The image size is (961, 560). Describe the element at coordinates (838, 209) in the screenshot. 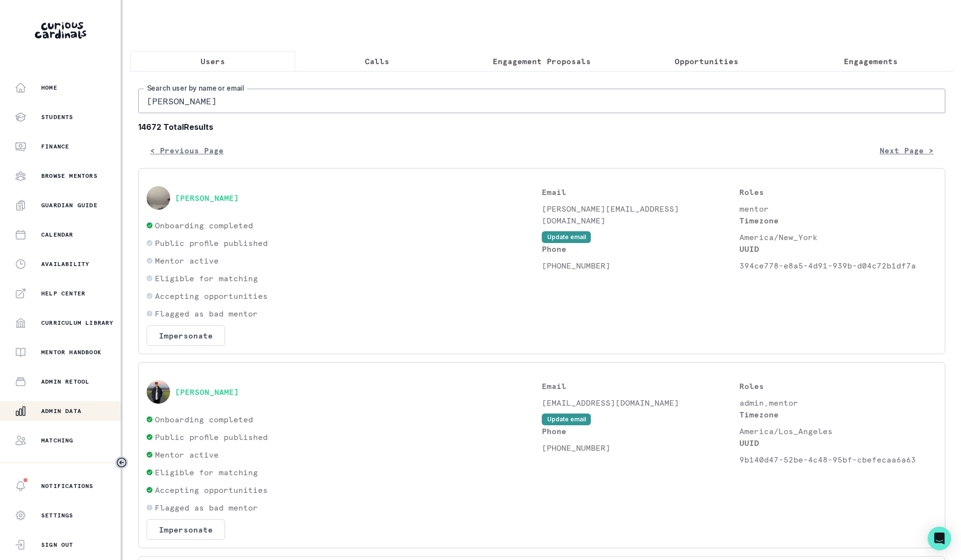

I see `p: mentor` at that location.